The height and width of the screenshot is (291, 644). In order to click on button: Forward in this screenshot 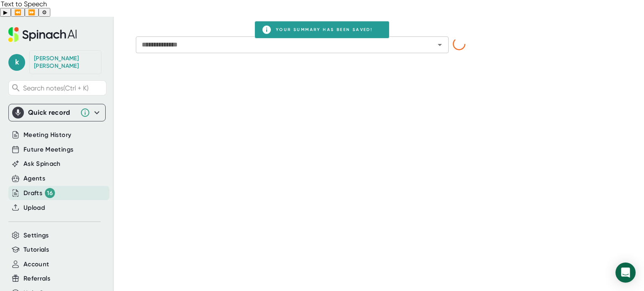, I will do `click(31, 12)`.